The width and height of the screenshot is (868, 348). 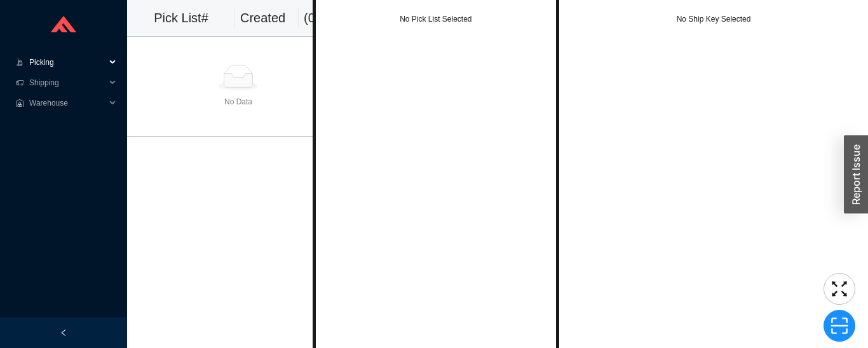 What do you see at coordinates (68, 103) in the screenshot?
I see `span: Warehouse` at bounding box center [68, 103].